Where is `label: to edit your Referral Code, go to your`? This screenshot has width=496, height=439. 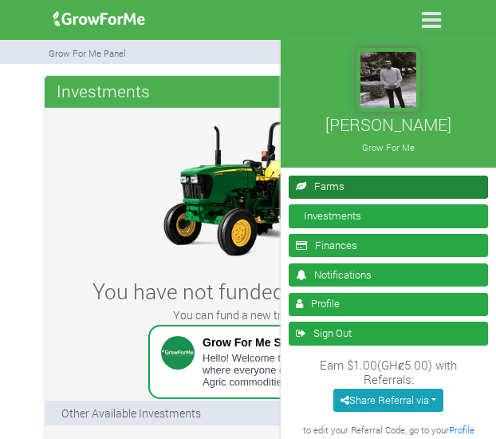 label: to edit your Referral Code, go to your is located at coordinates (388, 430).